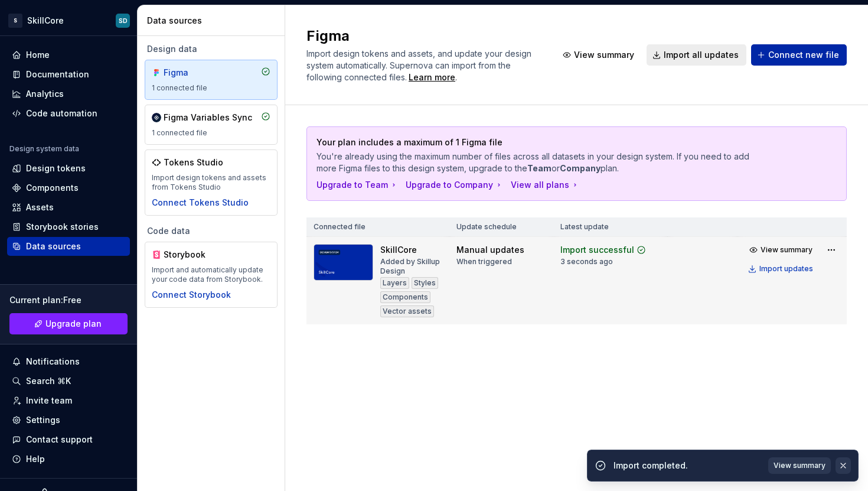 This screenshot has height=491, width=868. What do you see at coordinates (490, 250) in the screenshot?
I see `div: Manual updates` at bounding box center [490, 250].